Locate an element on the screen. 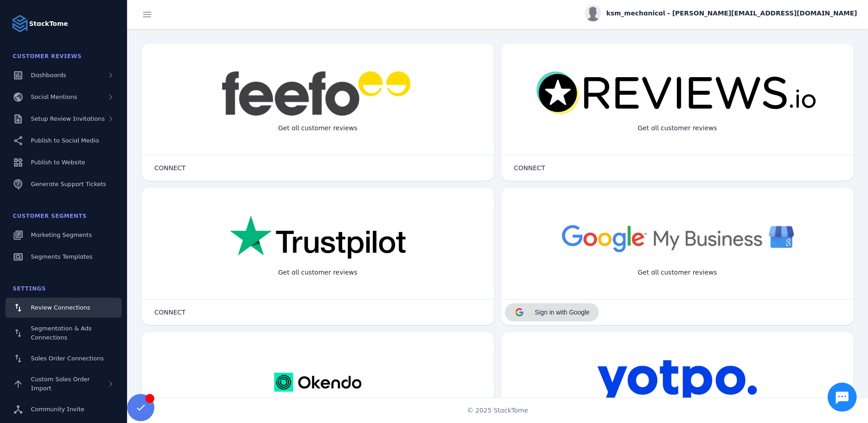  span: Dashboards is located at coordinates (49, 75).